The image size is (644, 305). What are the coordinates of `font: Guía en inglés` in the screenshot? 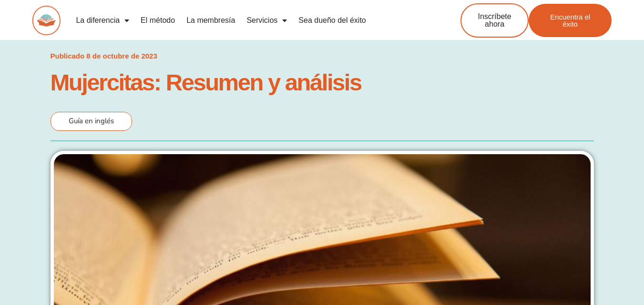 It's located at (91, 121).